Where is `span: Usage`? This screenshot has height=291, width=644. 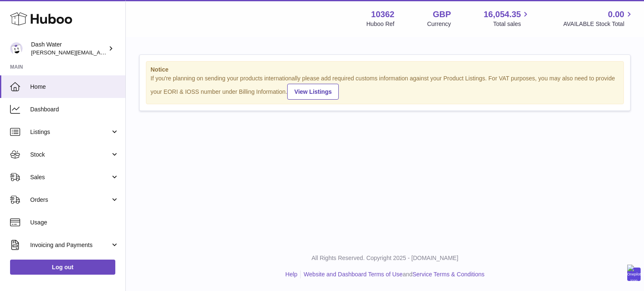
span: Usage is located at coordinates (75, 223).